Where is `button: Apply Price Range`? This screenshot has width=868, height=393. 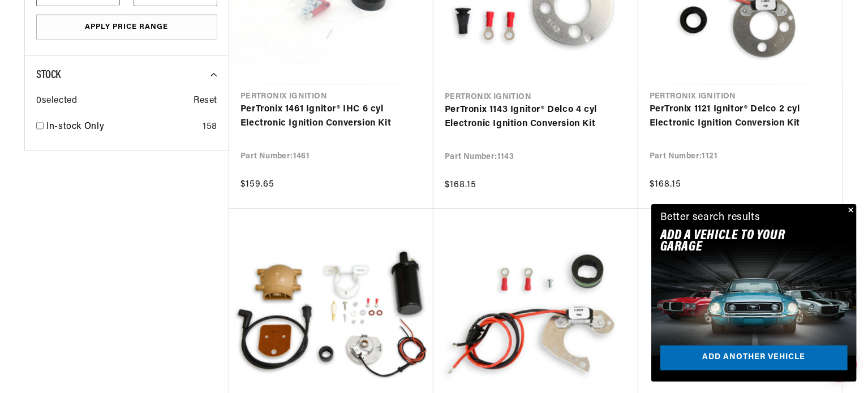
button: Apply Price Range is located at coordinates (127, 27).